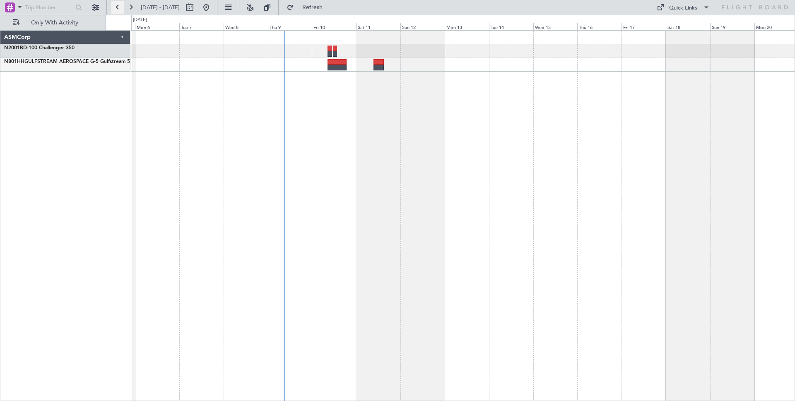 The height and width of the screenshot is (401, 795). What do you see at coordinates (334, 26) in the screenshot?
I see `div: Fri 10` at bounding box center [334, 26].